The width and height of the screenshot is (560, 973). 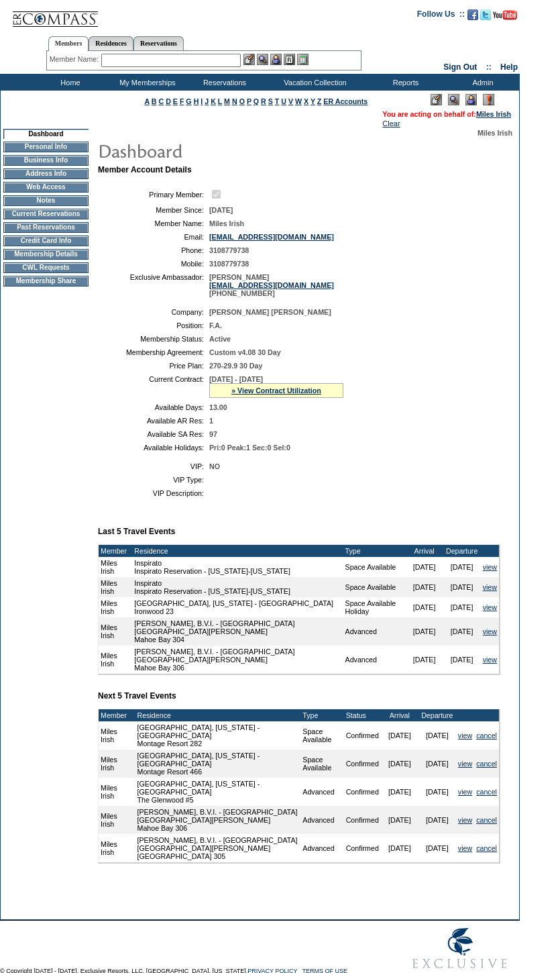 I want to click on td: Vacation Collection, so click(x=313, y=82).